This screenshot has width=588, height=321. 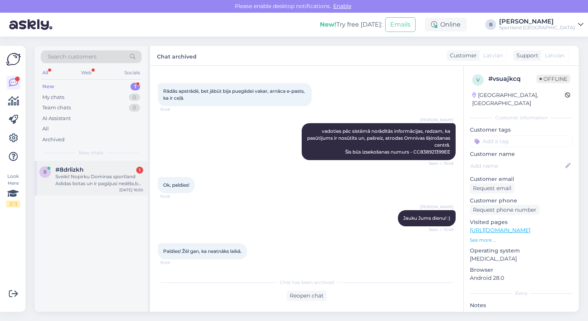 I want to click on div: Socials, so click(x=132, y=73).